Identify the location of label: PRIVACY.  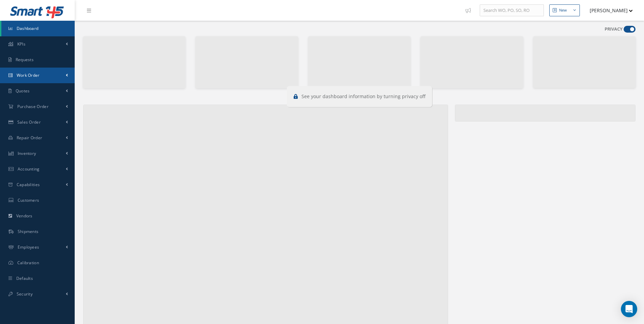
(614, 29).